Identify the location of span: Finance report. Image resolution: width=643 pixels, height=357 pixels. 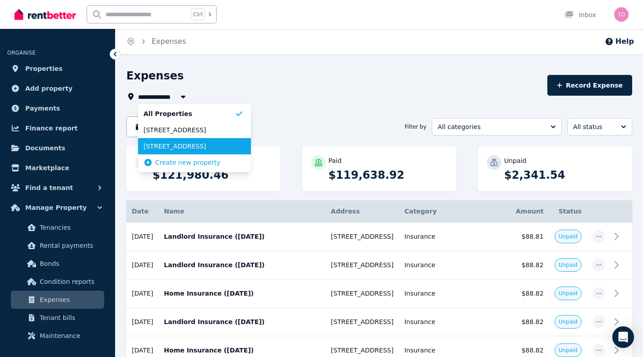
(51, 128).